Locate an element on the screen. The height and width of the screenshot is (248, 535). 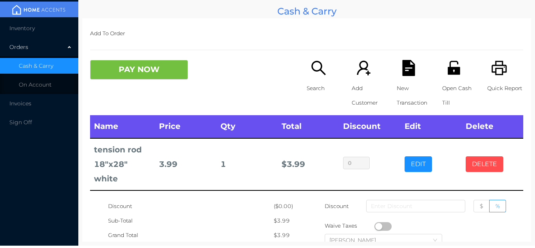
div: Cash & Carry is located at coordinates (307, 11).